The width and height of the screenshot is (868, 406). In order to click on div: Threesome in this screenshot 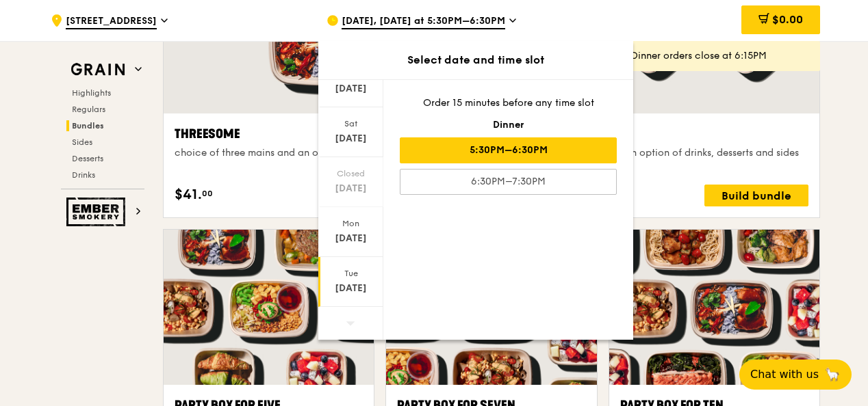, I will do `click(324, 134)`.